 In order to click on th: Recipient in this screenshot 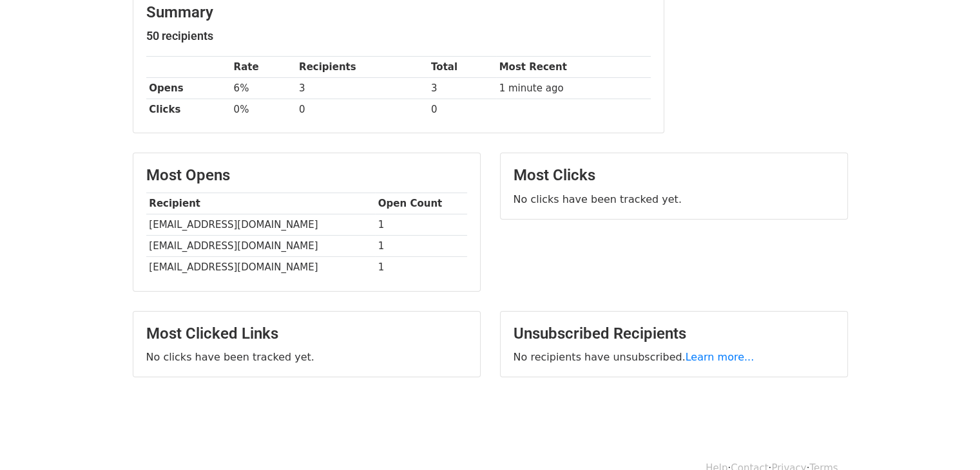, I will do `click(260, 203)`.